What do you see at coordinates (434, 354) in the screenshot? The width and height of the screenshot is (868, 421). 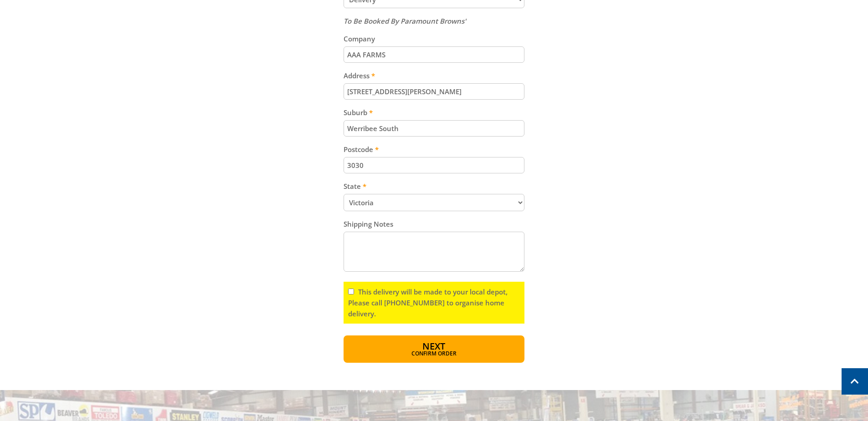 I see `span: Confirm order` at bounding box center [434, 354].